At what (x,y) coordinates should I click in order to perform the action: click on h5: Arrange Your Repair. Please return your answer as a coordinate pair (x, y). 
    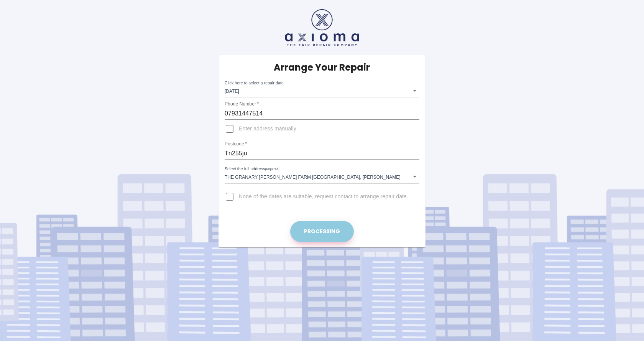
    Looking at the image, I should click on (322, 67).